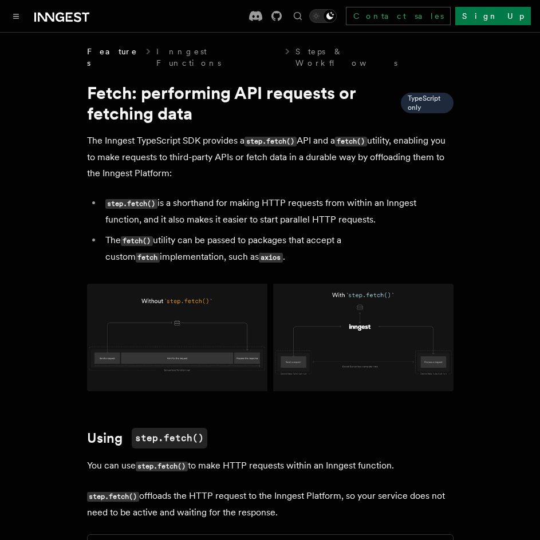  What do you see at coordinates (298, 16) in the screenshot?
I see `button: Find something...` at bounding box center [298, 16].